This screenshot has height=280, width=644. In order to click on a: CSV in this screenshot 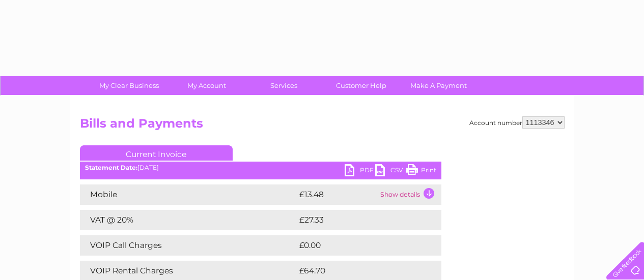, I will do `click(390, 171)`.